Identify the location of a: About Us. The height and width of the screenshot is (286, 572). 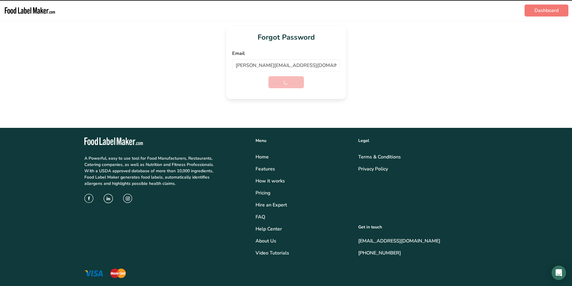
(303, 241).